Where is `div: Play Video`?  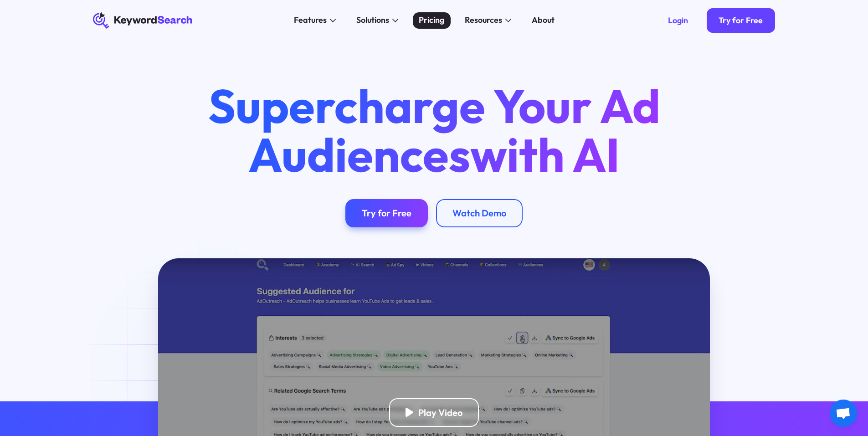
div: Play Video is located at coordinates (440, 413).